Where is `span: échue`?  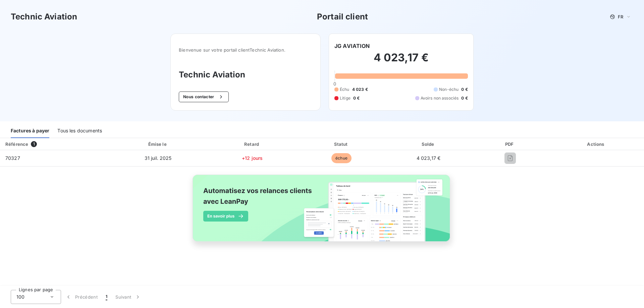
span: échue is located at coordinates (341, 158).